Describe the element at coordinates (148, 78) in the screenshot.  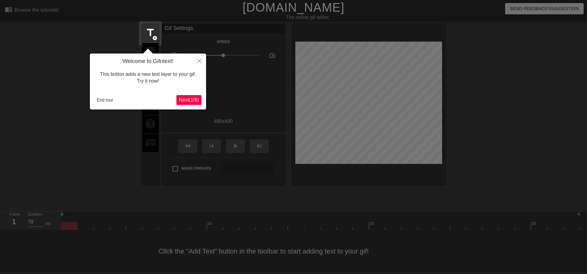
I see `div: This button adds a new text layer to your gif. Try it now!` at that location.